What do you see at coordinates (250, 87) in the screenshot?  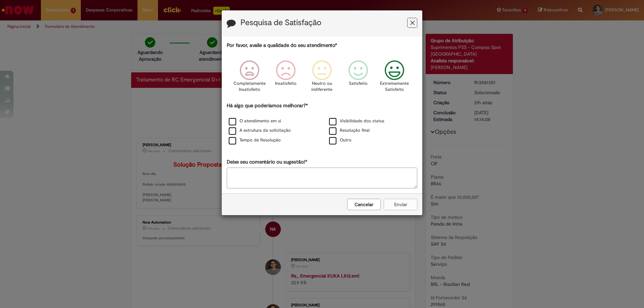 I see `p: Completamente Insatisfeito` at bounding box center [250, 87].